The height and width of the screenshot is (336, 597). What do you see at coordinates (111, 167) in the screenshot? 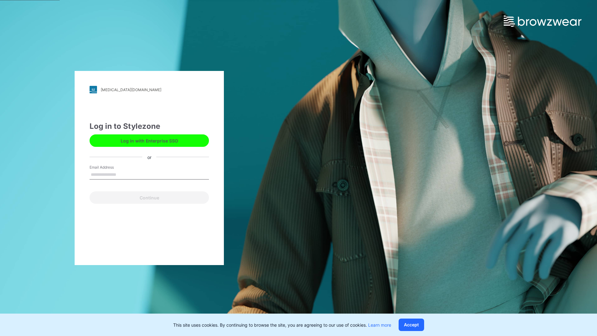
I see `label: Email Address` at bounding box center [111, 167].